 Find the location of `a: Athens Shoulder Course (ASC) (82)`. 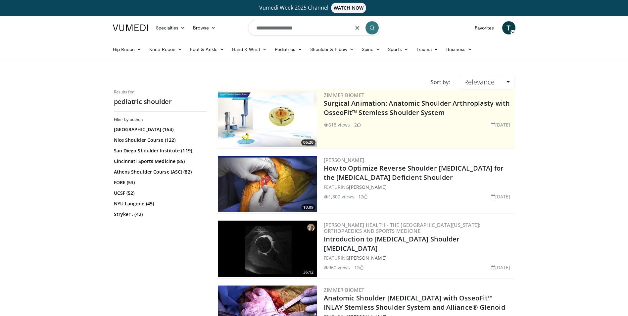

a: Athens Shoulder Course (ASC) (82) is located at coordinates (159, 172).